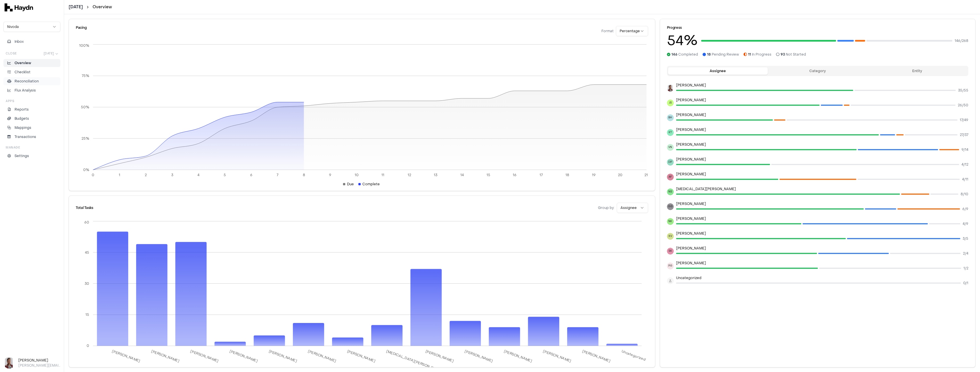 The image size is (980, 372). Describe the element at coordinates (670, 251) in the screenshot. I see `span: SK` at that location.